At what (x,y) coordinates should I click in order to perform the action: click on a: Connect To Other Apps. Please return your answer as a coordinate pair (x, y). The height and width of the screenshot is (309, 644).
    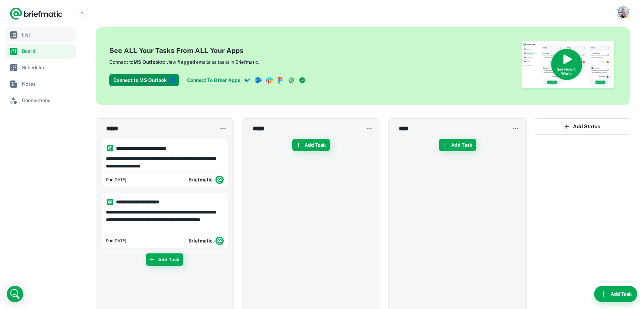
    Looking at the image, I should click on (247, 80).